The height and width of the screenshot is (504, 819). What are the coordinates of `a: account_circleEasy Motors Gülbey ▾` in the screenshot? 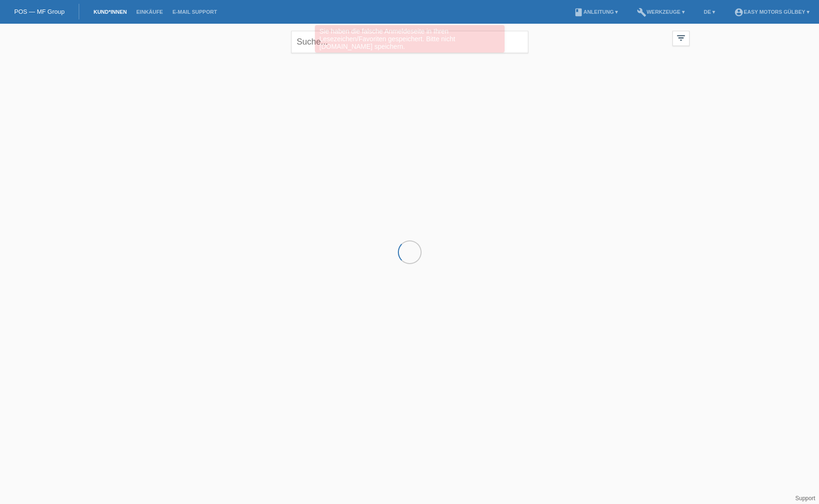 It's located at (771, 12).